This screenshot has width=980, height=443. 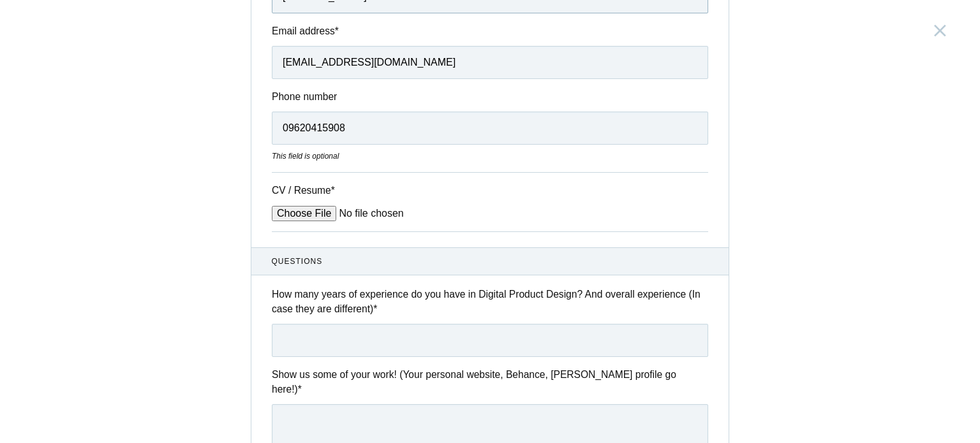 I want to click on div: This field is optional, so click(x=490, y=156).